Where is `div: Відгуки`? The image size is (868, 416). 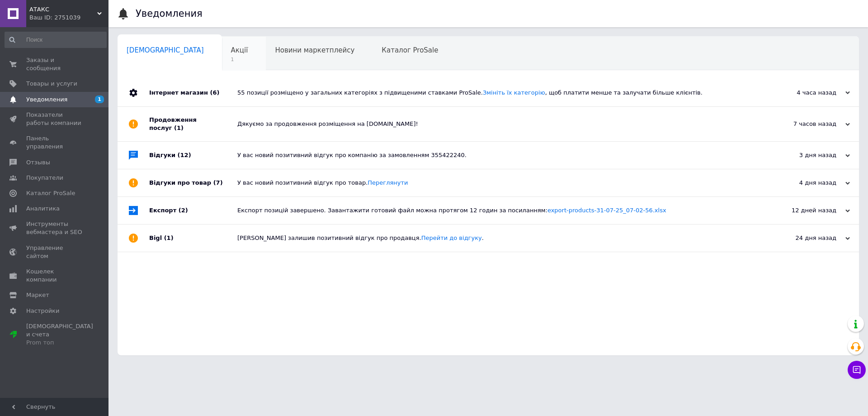 div: Відгуки is located at coordinates (193, 155).